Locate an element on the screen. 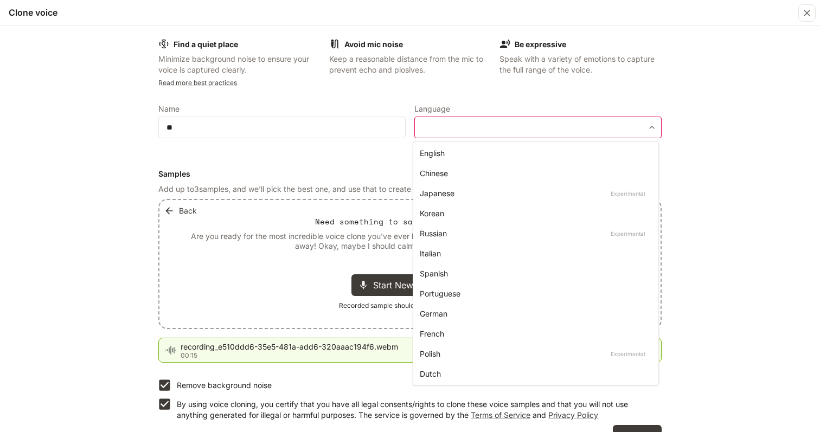  div: Italian is located at coordinates (533, 253).